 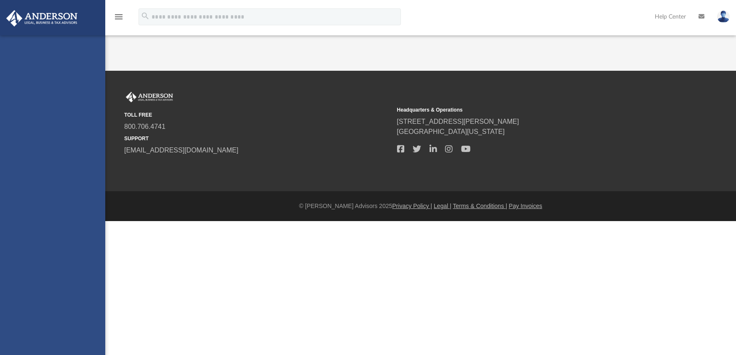 What do you see at coordinates (258, 139) in the screenshot?
I see `small: SUPPORT` at bounding box center [258, 139].